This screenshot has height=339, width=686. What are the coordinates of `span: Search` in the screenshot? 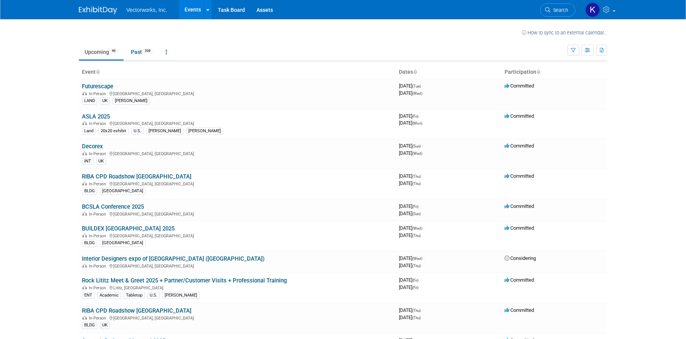 It's located at (559, 10).